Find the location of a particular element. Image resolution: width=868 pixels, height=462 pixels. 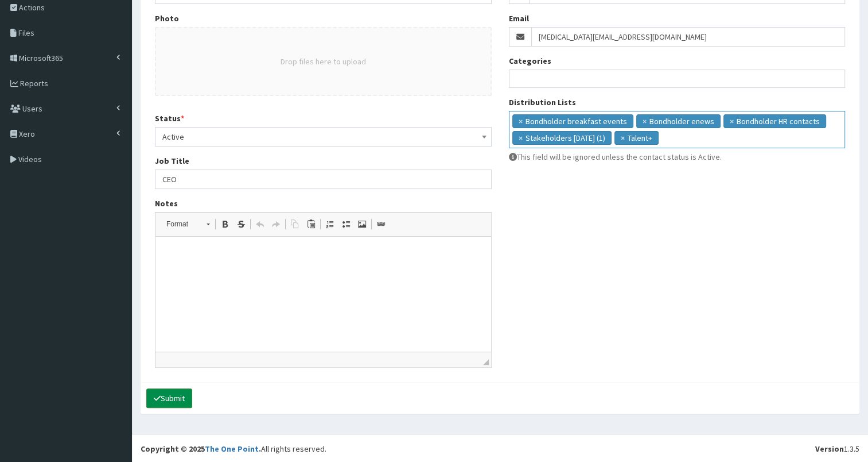

label: Categories is located at coordinates (530, 61).